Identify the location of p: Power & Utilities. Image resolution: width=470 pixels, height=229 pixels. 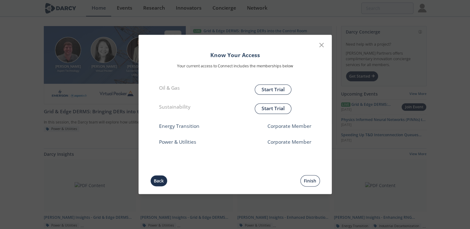
(197, 143).